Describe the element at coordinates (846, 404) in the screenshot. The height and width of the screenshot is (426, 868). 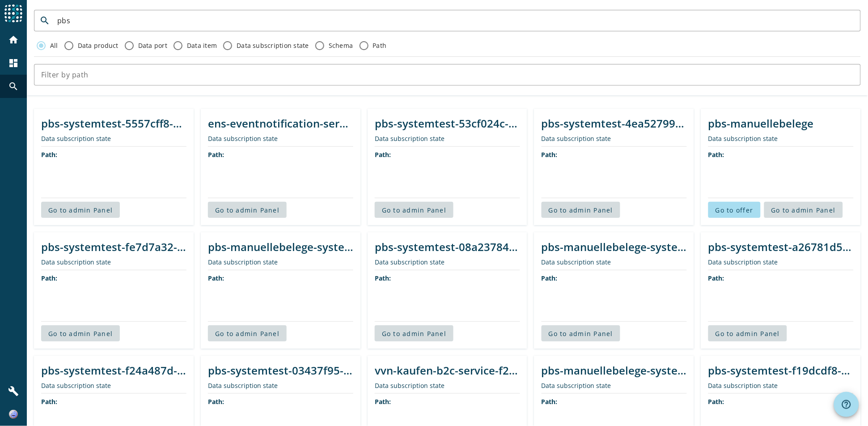
I see `mat-icon: help_outline` at that location.